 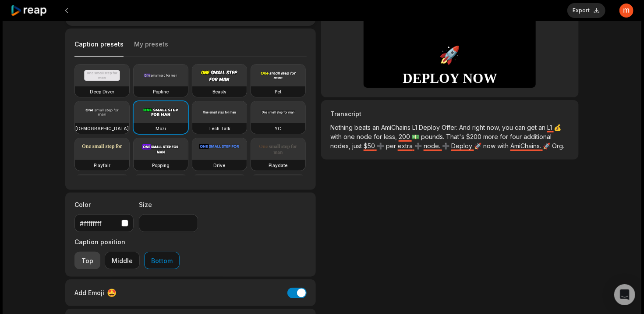 I want to click on span: That's, so click(x=456, y=136).